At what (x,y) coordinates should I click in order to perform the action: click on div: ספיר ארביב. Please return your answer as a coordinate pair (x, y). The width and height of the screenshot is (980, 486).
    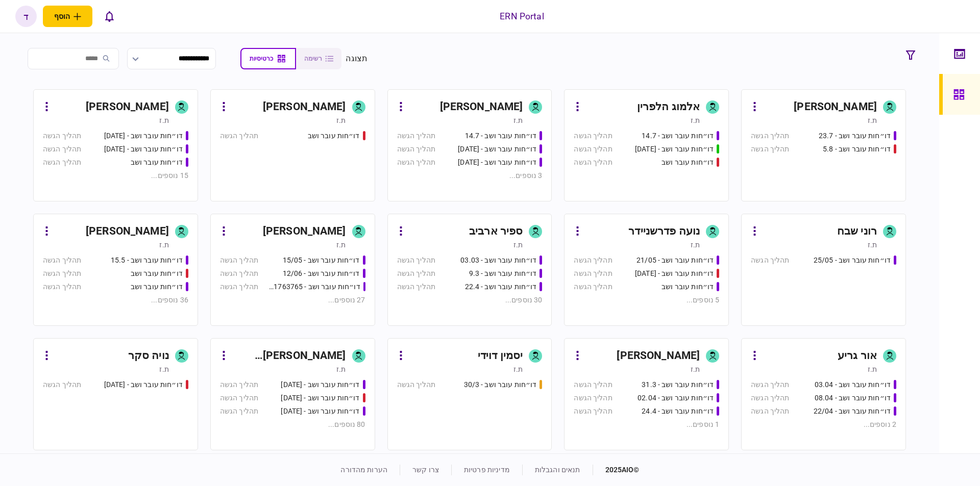
    Looking at the image, I should click on (496, 232).